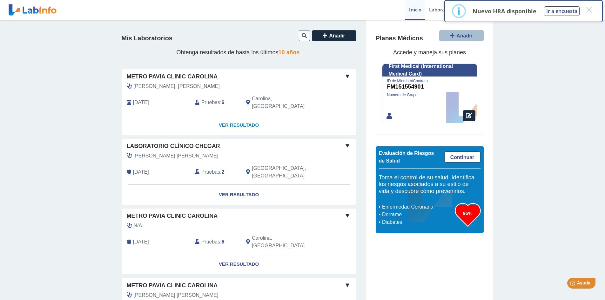 The height and width of the screenshot is (300, 605). I want to click on span: Continuar, so click(462, 157).